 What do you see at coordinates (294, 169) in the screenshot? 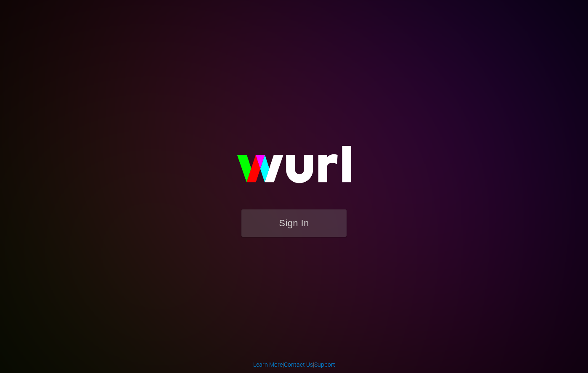
I see `img: wurl-logo-on-black-223613ac3d8ba8fe6dc639794a292ebdb59501304c7dfd60c99c58986ef67473.svg` at bounding box center [294, 169].